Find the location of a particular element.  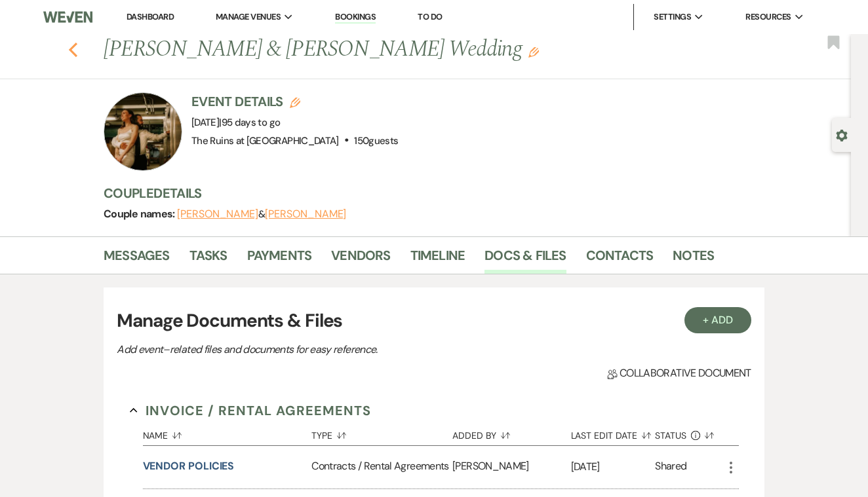

span: Status is located at coordinates (670, 436).